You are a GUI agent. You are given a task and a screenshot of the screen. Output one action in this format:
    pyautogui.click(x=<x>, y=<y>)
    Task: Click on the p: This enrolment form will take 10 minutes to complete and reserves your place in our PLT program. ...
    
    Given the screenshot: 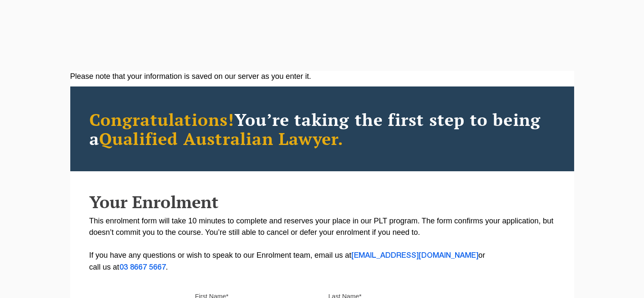 What is the action you would take?
    pyautogui.click(x=322, y=244)
    